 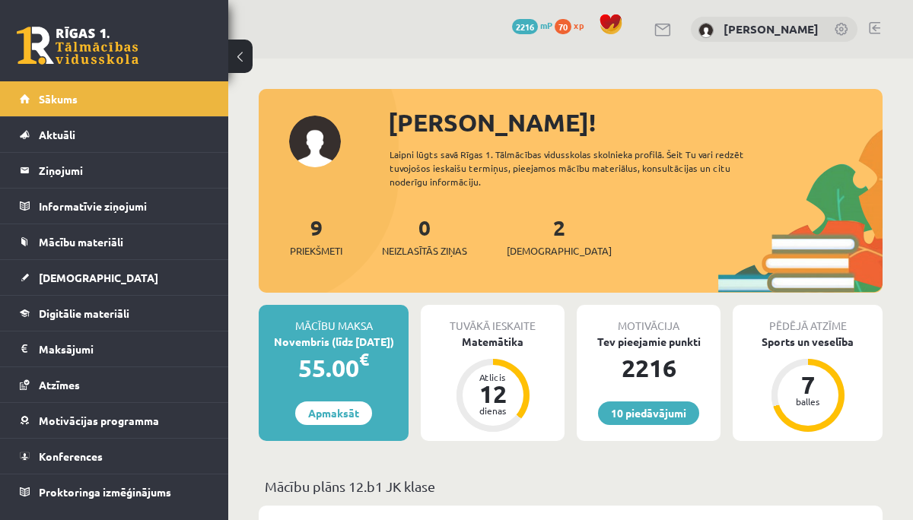 What do you see at coordinates (493, 394) in the screenshot?
I see `div: 12` at bounding box center [493, 394].